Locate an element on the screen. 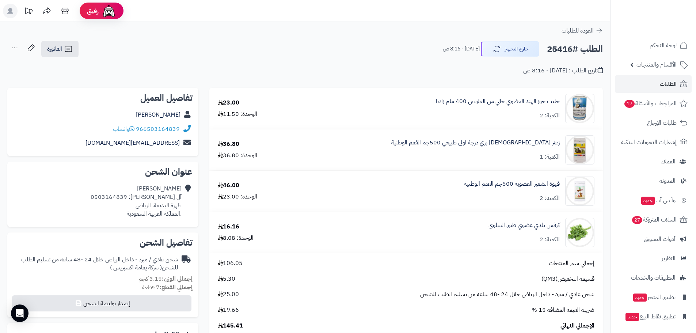 The image size is (696, 333). a: حليب جوز الهند العضوي خالي من الغلوتين 400 ملم زادنا is located at coordinates (498, 101).